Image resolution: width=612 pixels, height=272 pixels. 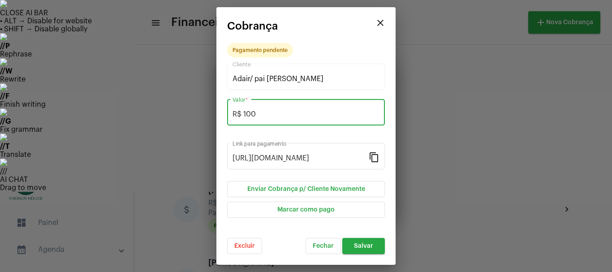 I want to click on span: Excluir, so click(x=245, y=246).